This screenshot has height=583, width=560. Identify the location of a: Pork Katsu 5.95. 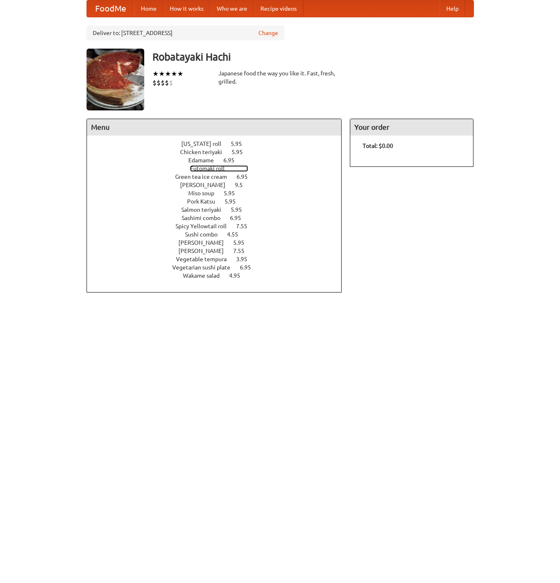
(219, 201).